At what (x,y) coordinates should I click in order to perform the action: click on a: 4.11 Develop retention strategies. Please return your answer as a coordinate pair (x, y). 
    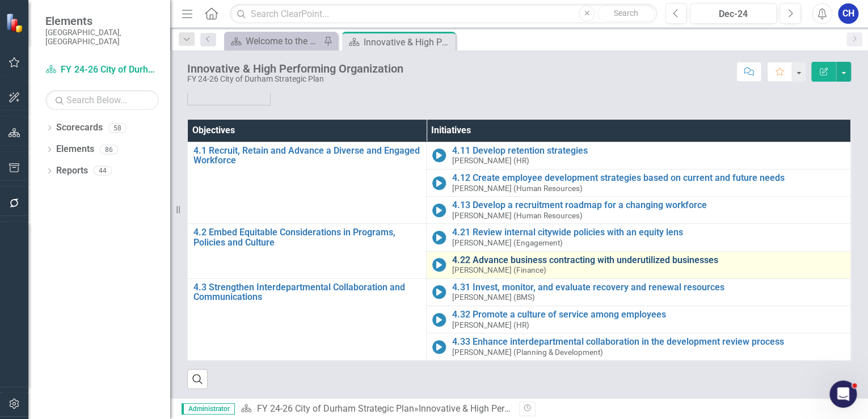
    Looking at the image, I should click on (648, 151).